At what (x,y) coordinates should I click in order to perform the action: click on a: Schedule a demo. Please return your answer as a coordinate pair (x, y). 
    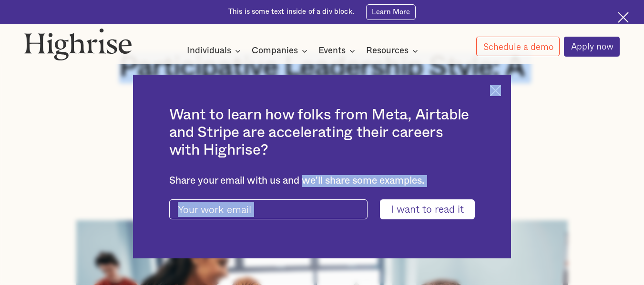
    Looking at the image, I should click on (518, 46).